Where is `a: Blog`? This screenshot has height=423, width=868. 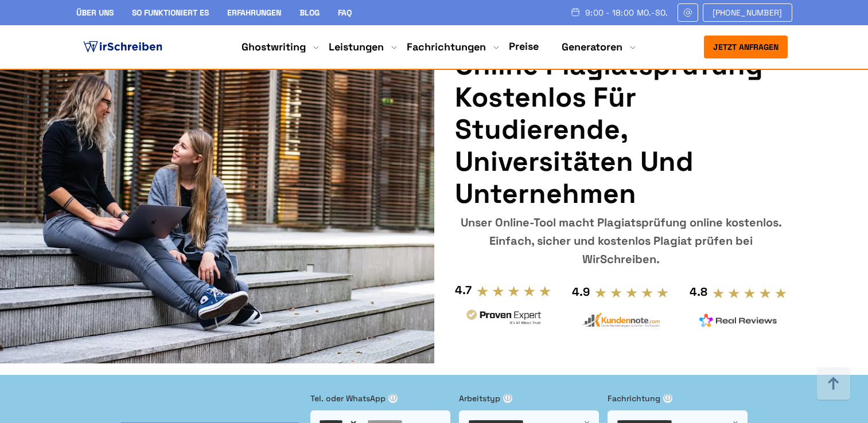
a: Blog is located at coordinates (309, 13).